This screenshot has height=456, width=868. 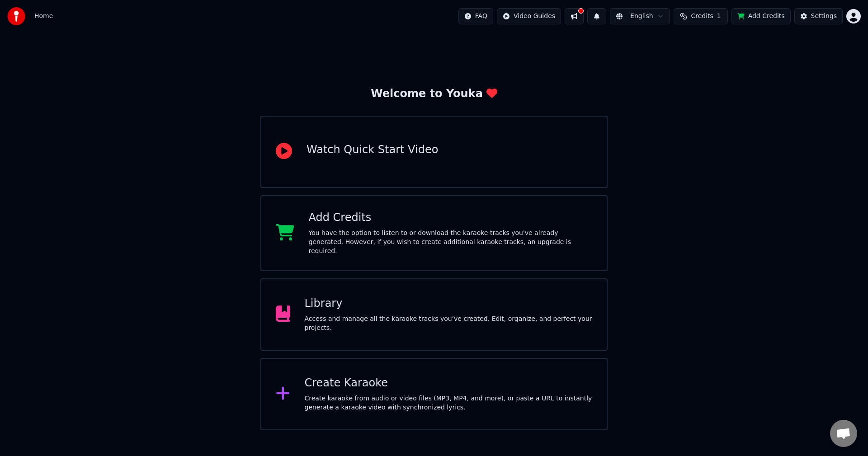 I want to click on div: Access and manage all the karaoke tracks you’ve created. Edit, organize, and perfect your projects., so click(x=449, y=324).